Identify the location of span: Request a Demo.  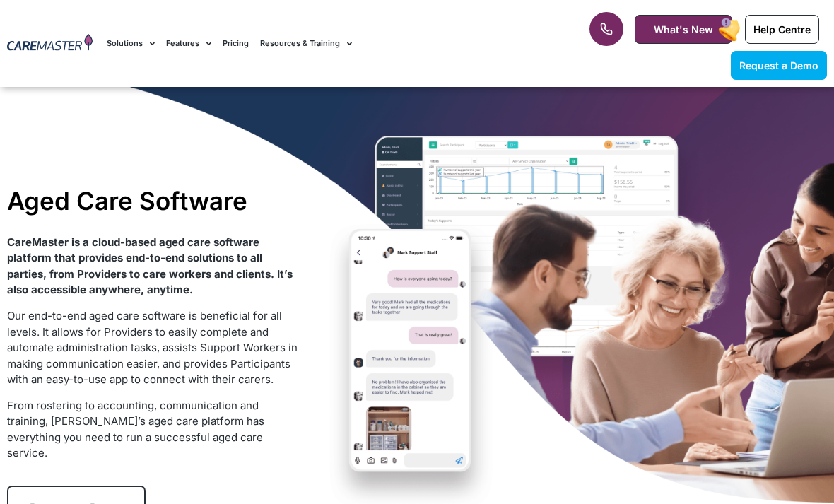
(779, 65).